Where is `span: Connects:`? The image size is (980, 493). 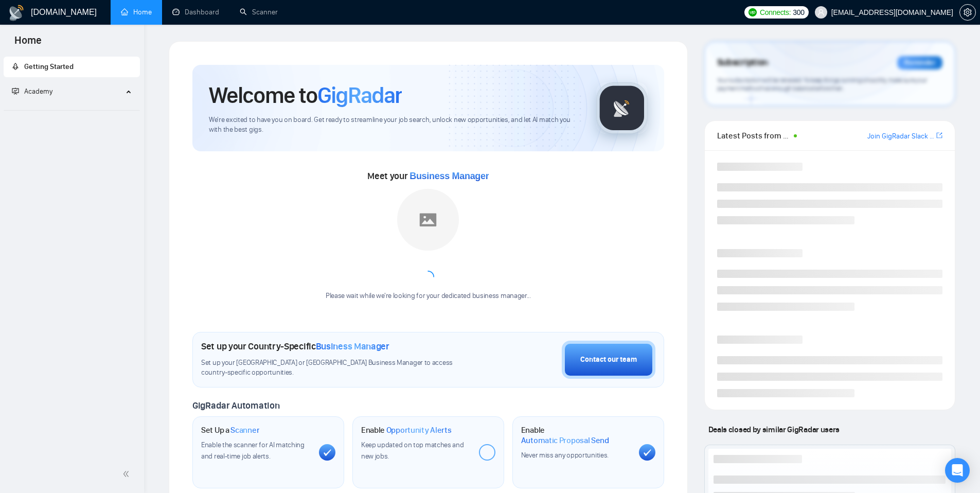 span: Connects: is located at coordinates (775, 12).